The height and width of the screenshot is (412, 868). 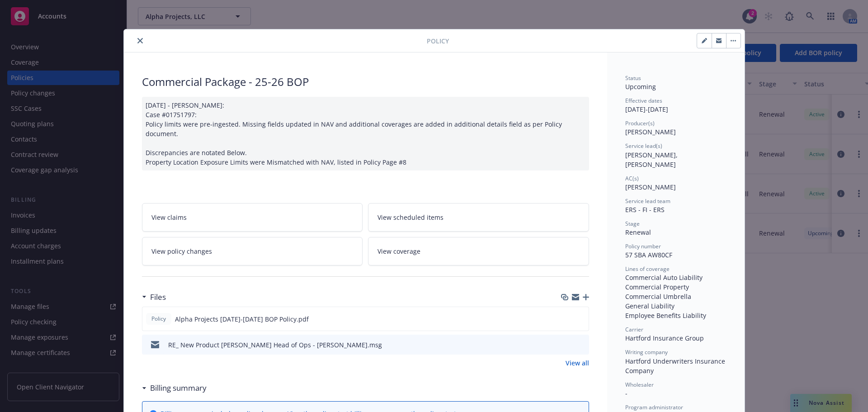 I want to click on span: View scheduled items, so click(x=411, y=217).